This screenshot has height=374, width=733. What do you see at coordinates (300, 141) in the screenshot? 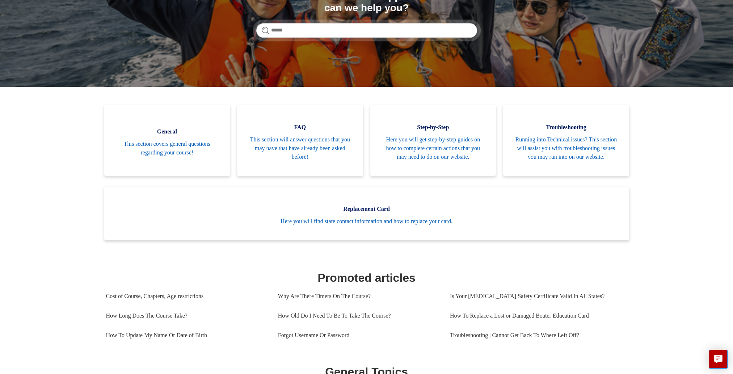
I see `a: FAQ This section will answer questions that you may have that have already been asked before!` at bounding box center [300, 141].